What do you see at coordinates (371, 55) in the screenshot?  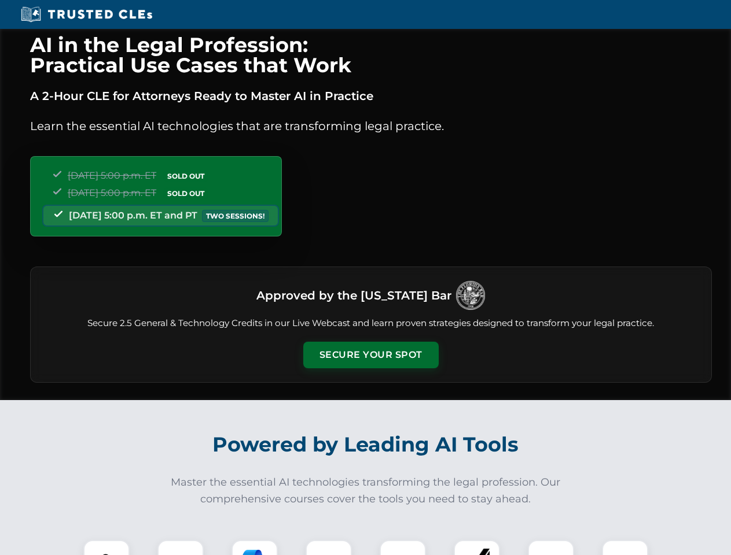 I see `h1: AI in the Legal Profession: Practical Use Cases that Work` at bounding box center [371, 55].